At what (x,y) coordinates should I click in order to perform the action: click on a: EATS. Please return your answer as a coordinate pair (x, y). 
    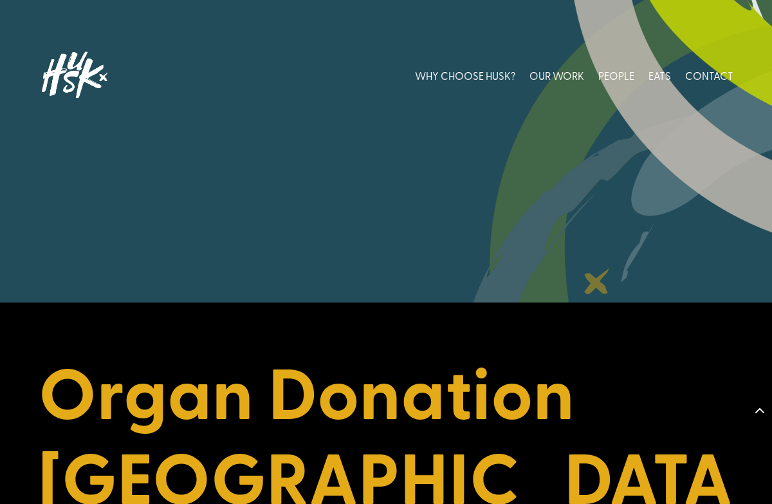
    Looking at the image, I should click on (660, 75).